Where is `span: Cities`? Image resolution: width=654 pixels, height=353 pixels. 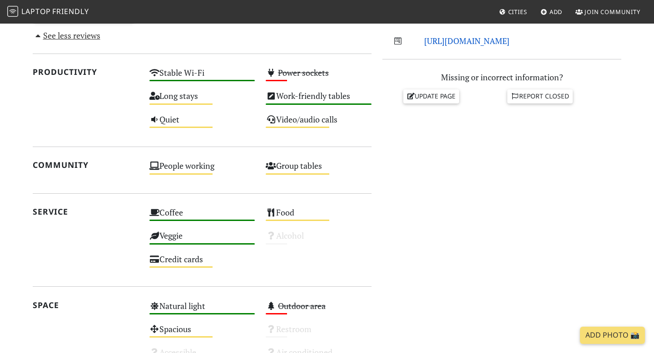 span: Cities is located at coordinates (518, 12).